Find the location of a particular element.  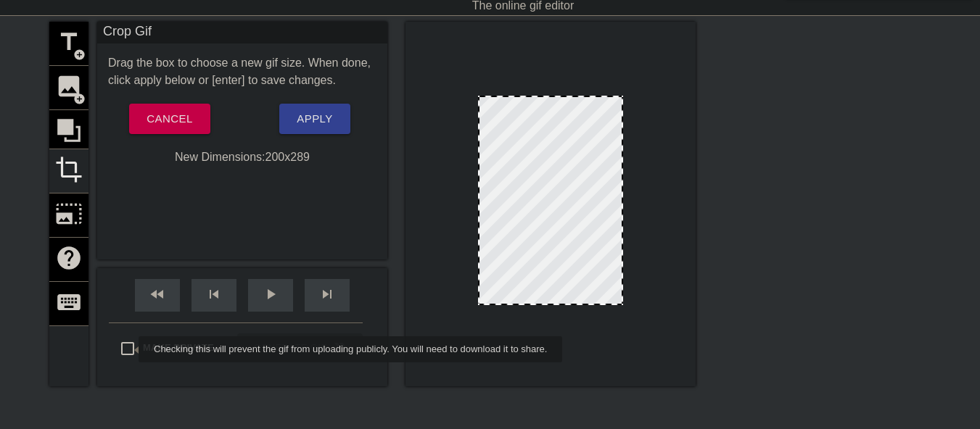

span: fast_rewind is located at coordinates (157, 295).